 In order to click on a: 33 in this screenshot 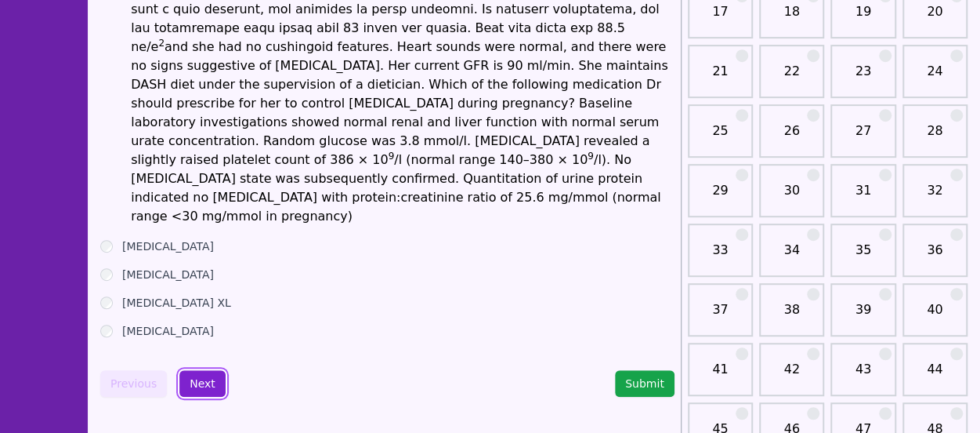, I will do `click(720, 257)`.